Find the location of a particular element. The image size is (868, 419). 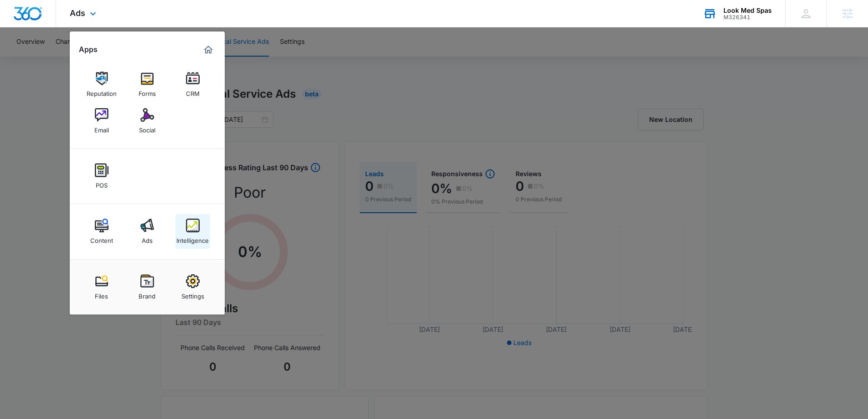

div: Settings is located at coordinates (193, 294).